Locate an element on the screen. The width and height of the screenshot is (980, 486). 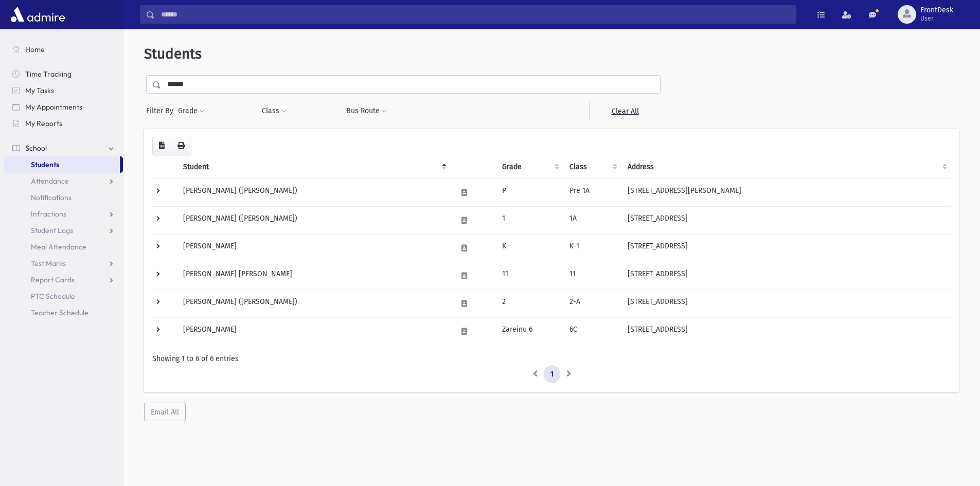
button: CSV is located at coordinates (162, 146).